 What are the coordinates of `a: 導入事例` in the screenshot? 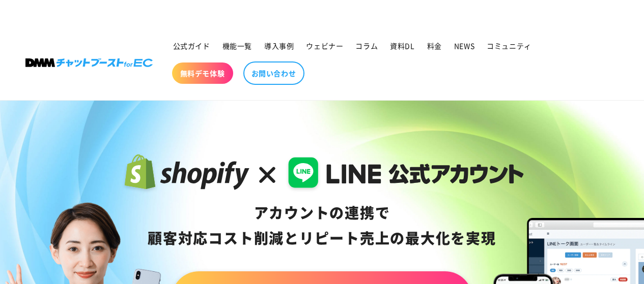 It's located at (279, 46).